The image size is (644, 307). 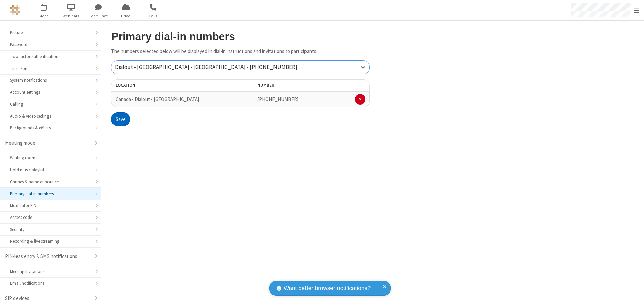 I want to click on div: Meeting mode, so click(x=48, y=143).